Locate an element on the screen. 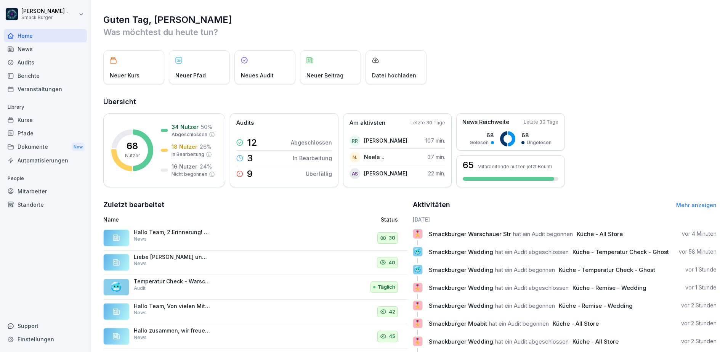  p: Nicht begonnen is located at coordinates (189, 174).